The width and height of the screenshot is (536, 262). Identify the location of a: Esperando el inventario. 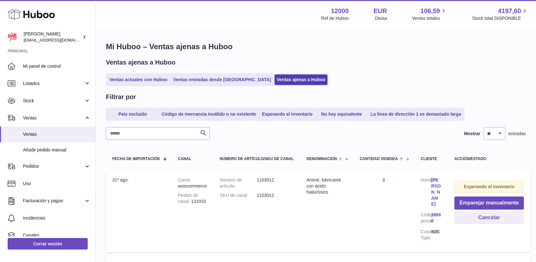
(287, 114).